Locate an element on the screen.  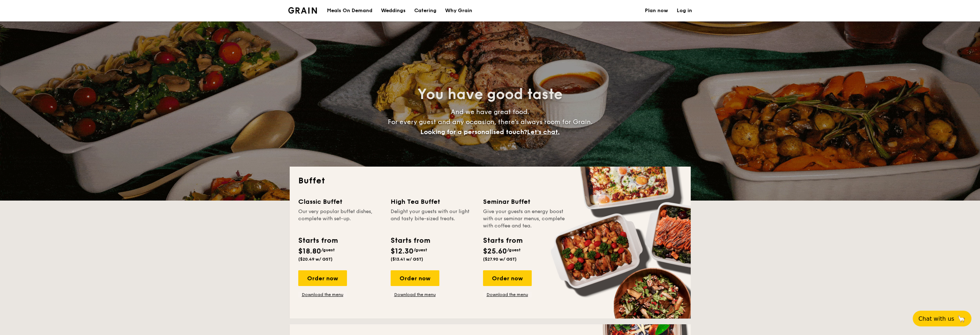
a: Logotype is located at coordinates (303, 10).